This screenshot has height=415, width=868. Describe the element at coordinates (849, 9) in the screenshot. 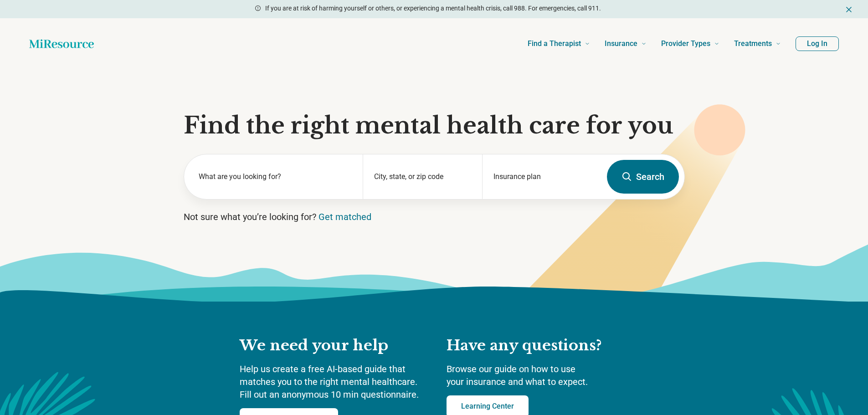

I see `button: Dismiss` at that location.